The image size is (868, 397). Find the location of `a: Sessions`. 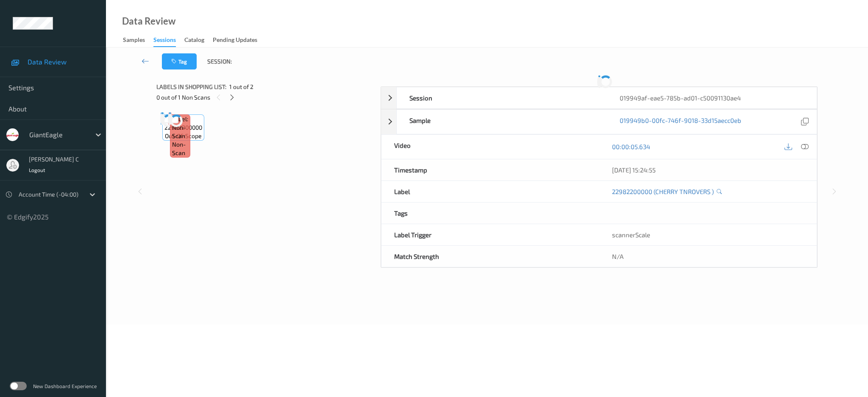

a: Sessions is located at coordinates (169, 41).